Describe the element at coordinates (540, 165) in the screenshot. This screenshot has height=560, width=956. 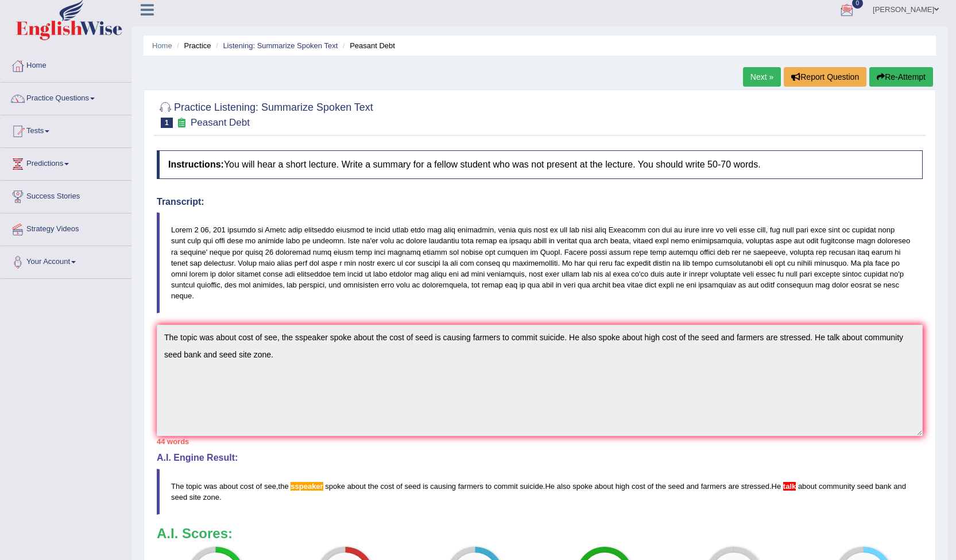
I see `h4: You will hear a short lecture. Write a summary for a fellow student who was not present at the le...` at that location.